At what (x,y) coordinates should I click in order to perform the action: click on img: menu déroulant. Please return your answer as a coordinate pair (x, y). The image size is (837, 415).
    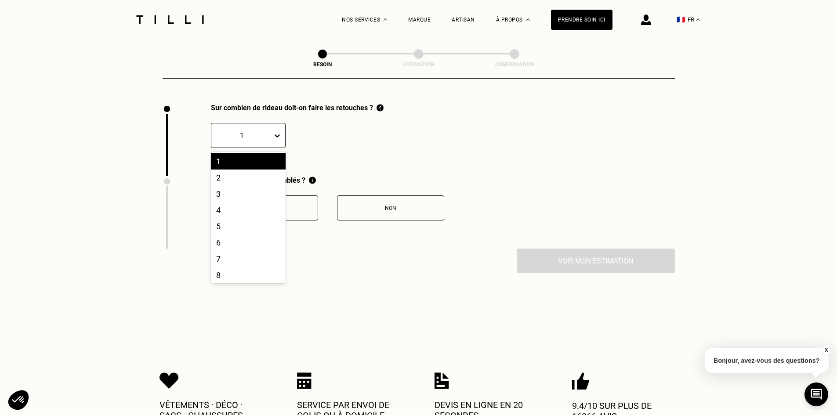
    Looking at the image, I should click on (699, 19).